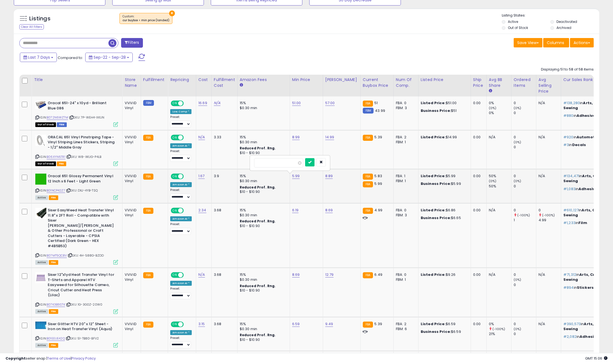 This screenshot has height=364, width=613. Describe the element at coordinates (582, 43) in the screenshot. I see `button: Actions` at that location.